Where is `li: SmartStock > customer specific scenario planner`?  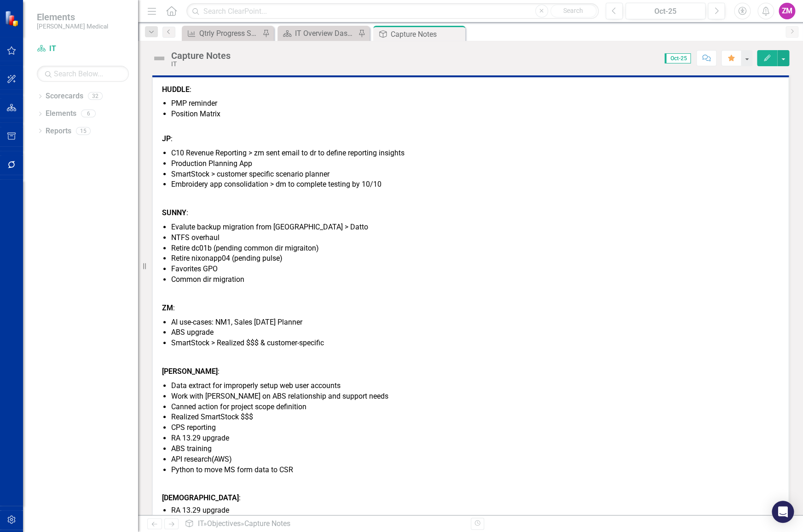 li: SmartStock > customer specific scenario planner is located at coordinates (475, 174).